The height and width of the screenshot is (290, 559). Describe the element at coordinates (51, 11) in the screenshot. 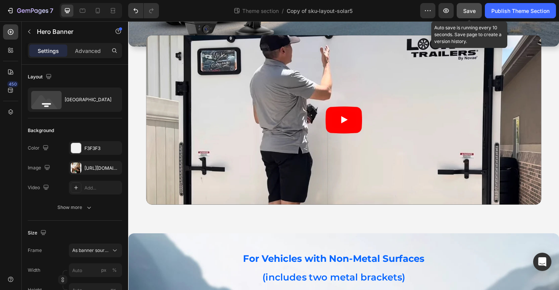

I see `p: 7` at that location.